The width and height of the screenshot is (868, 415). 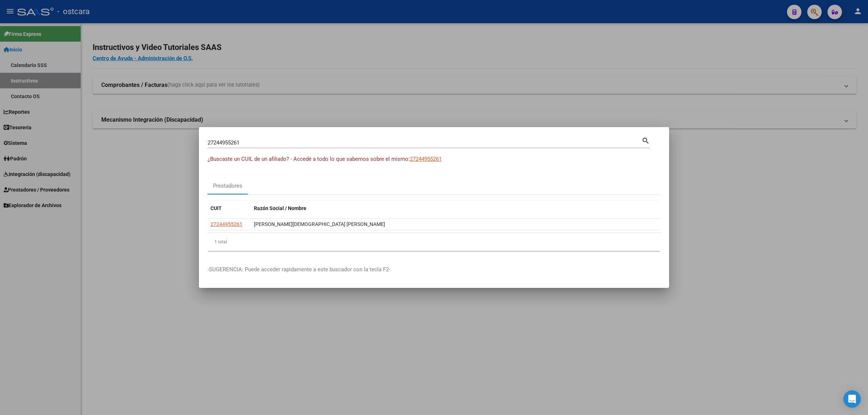 What do you see at coordinates (852, 399) in the screenshot?
I see `div: Open Intercom Messenger` at bounding box center [852, 399].